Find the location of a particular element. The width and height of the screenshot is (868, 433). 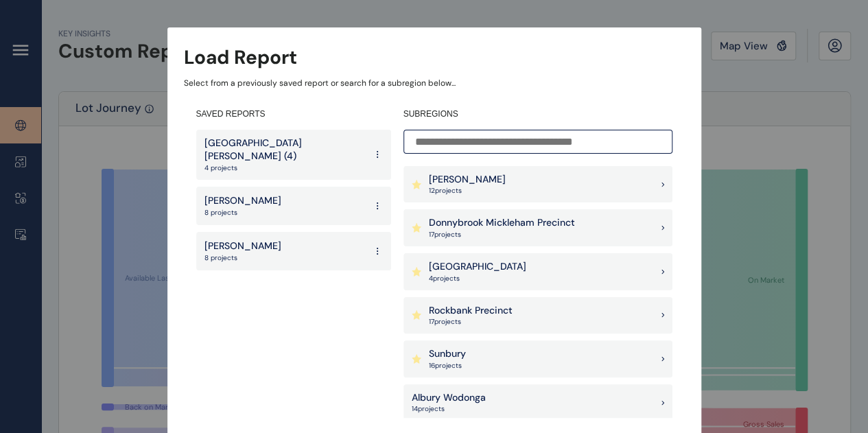

h4: SUBREGIONS is located at coordinates (538, 114).